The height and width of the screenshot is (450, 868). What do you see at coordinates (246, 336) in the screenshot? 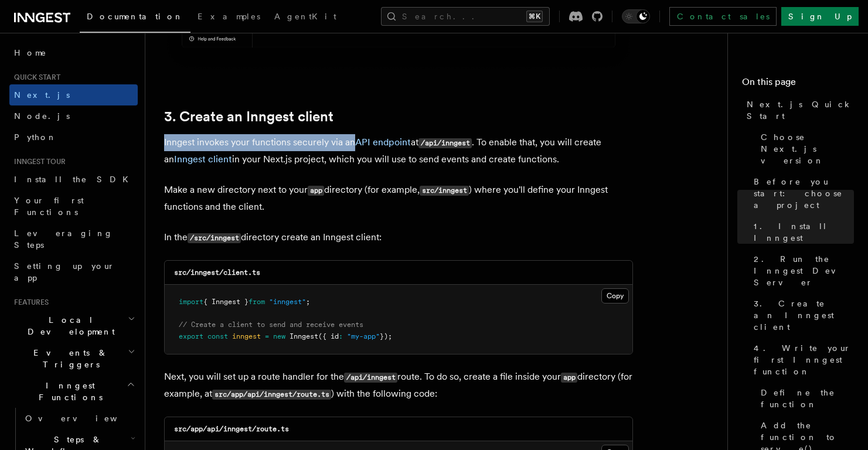
I see `span: inngest` at bounding box center [246, 336].